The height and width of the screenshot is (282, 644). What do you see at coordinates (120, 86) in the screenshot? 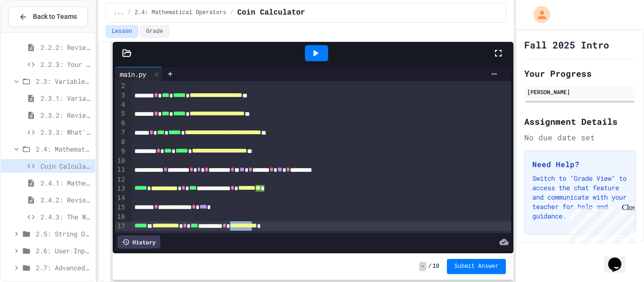
I see `div: 2` at bounding box center [120, 86].